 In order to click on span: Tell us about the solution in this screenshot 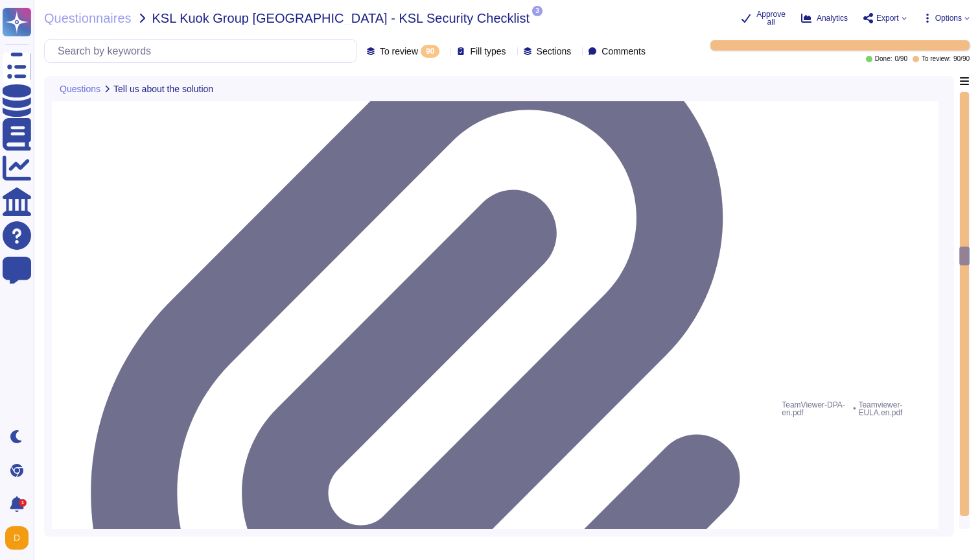, I will do `click(163, 89)`.